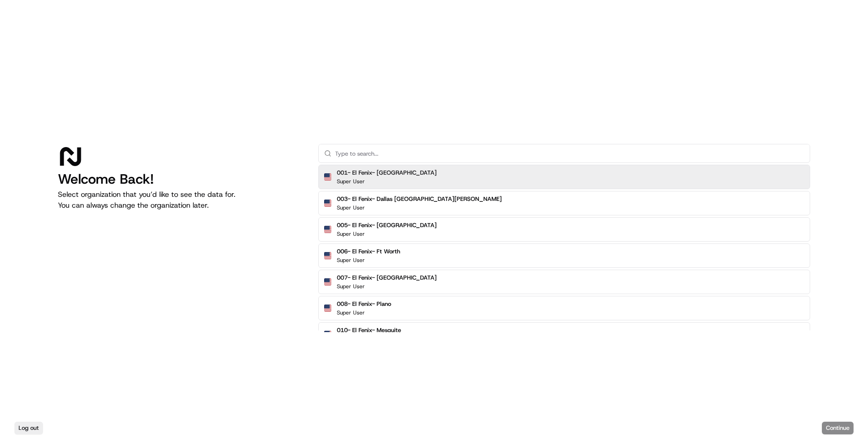 Image resolution: width=868 pixels, height=438 pixels. I want to click on h2: 006- El Fenix- Ft Worth, so click(369, 251).